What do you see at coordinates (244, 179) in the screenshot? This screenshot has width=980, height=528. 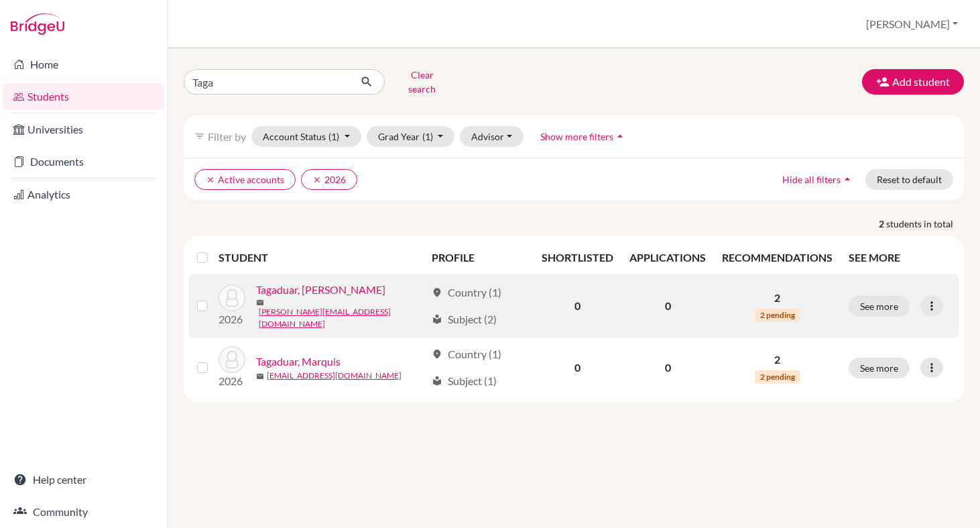 I see `button: clearActive accounts` at bounding box center [244, 179].